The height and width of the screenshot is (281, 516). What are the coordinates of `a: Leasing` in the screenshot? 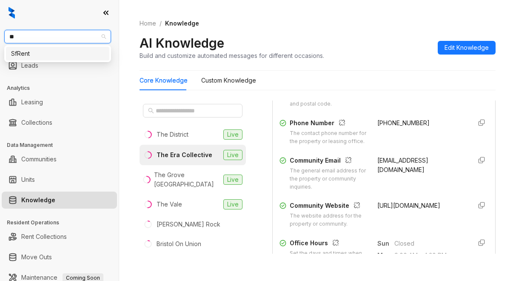 It's located at (32, 102).